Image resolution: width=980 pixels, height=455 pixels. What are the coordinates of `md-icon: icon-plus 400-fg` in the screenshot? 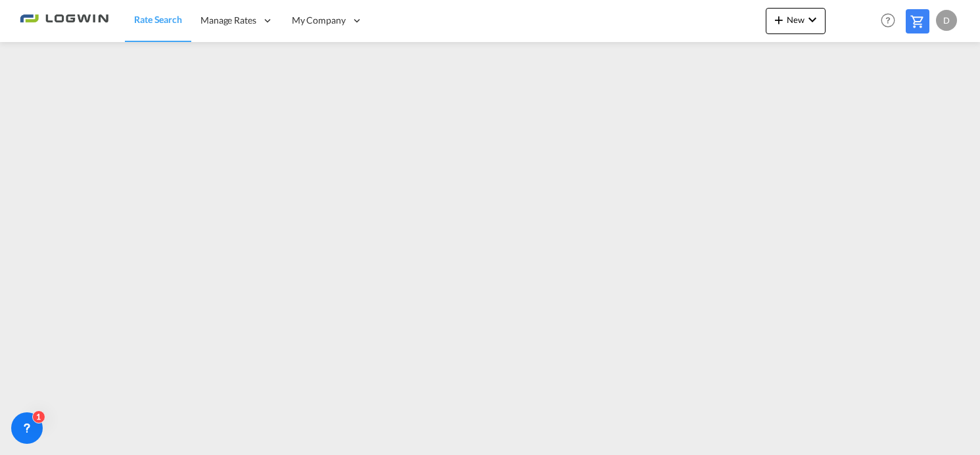 It's located at (779, 20).